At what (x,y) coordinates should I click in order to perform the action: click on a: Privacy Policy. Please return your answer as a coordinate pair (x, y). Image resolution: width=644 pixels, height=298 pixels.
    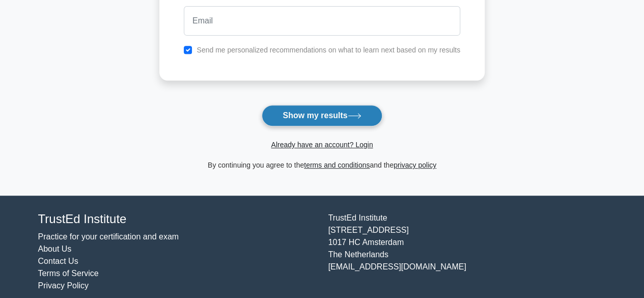
    Looking at the image, I should click on (63, 285).